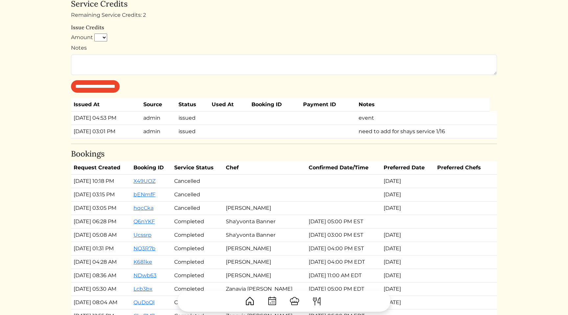  Describe the element at coordinates (422, 104) in the screenshot. I see `th: Notes` at that location.